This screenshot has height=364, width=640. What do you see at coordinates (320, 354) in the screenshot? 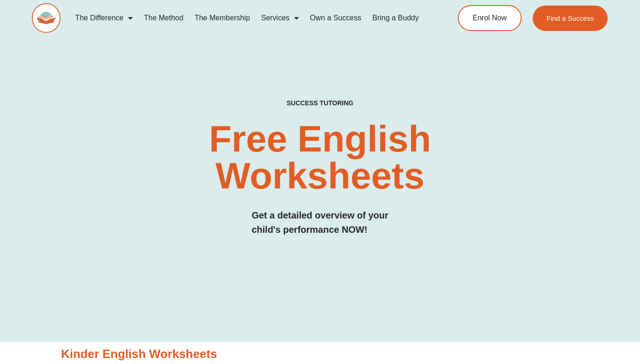
I see `h3: Kinder English Worksheets` at bounding box center [320, 354].